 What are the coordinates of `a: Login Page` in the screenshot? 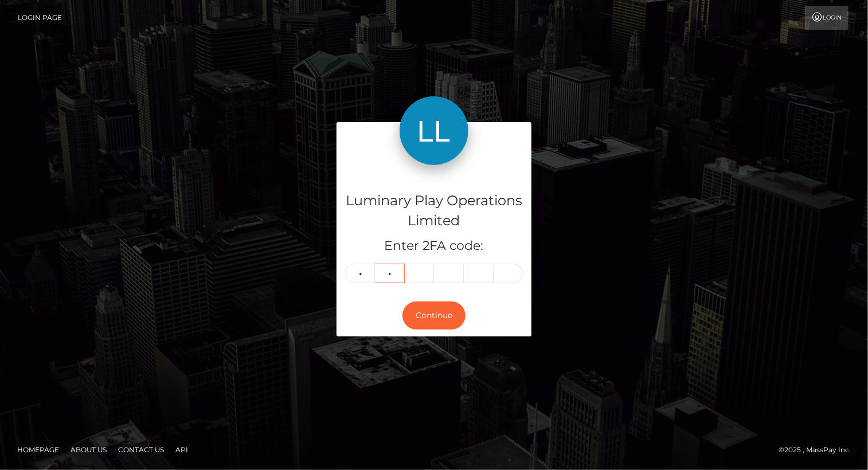 It's located at (39, 18).